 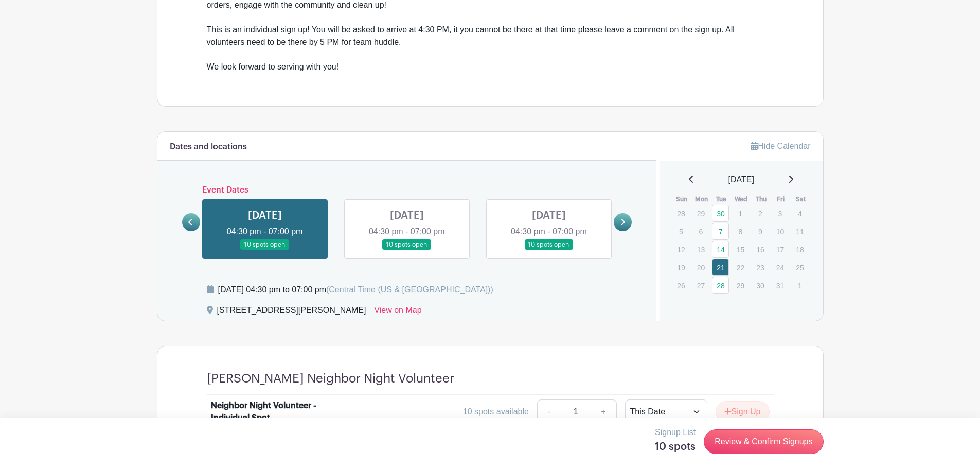 I want to click on p: 8, so click(x=740, y=231).